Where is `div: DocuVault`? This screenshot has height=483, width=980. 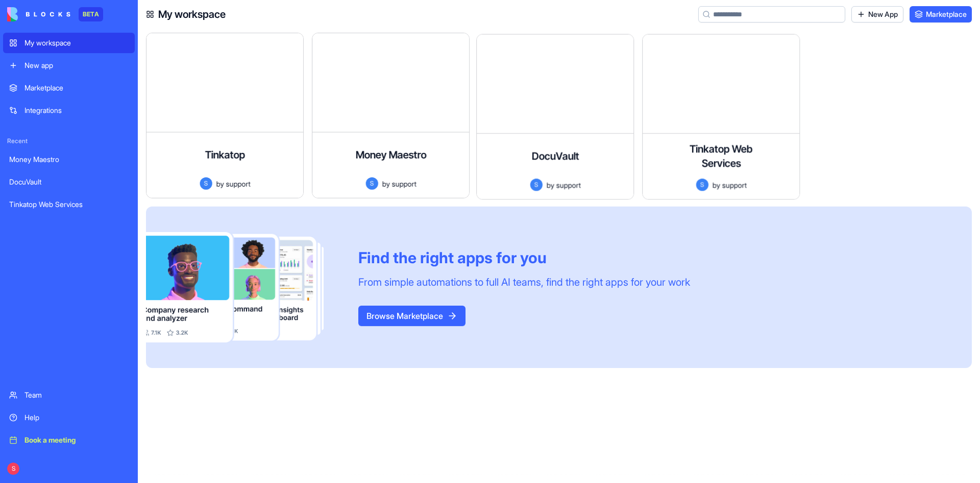
div: DocuVault is located at coordinates (69, 182).